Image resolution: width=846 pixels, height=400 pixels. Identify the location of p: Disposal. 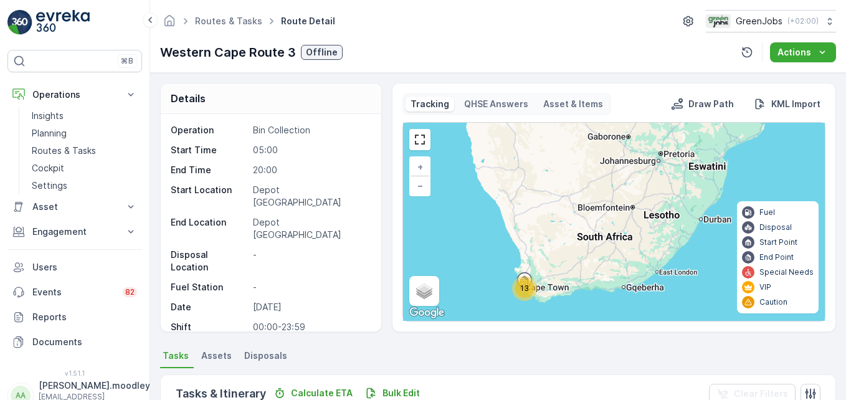
(776, 227).